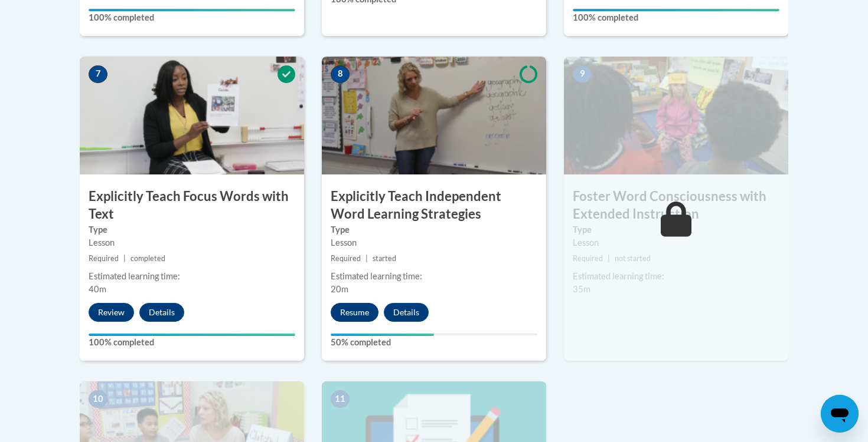  I want to click on h3: Explicitly Teach Independent Word Learning Strategies, so click(434, 206).